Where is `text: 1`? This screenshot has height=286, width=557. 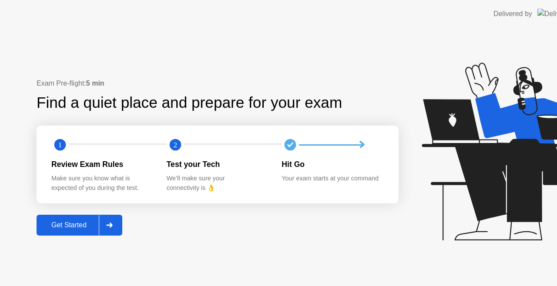 text: 1 is located at coordinates (60, 145).